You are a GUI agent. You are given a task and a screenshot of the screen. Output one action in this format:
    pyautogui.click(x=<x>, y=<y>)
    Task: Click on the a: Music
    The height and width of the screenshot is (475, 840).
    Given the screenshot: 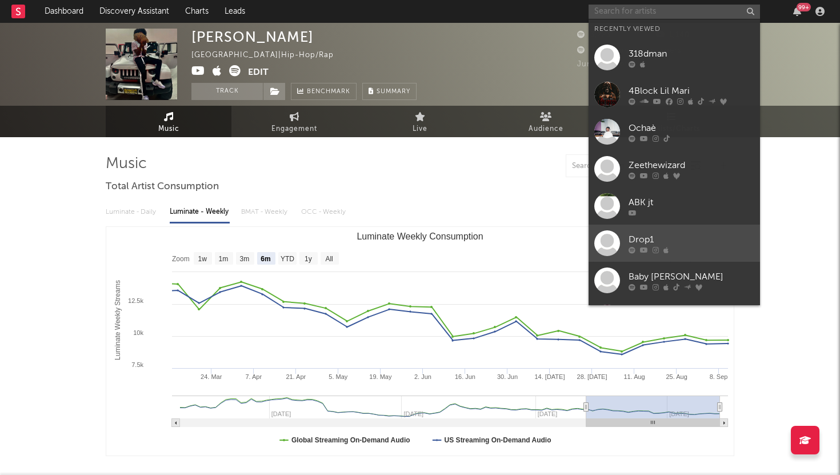 What is the action you would take?
    pyautogui.click(x=169, y=121)
    